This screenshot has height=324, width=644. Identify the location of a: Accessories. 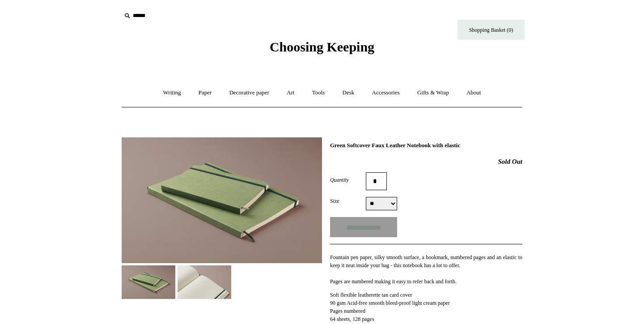
(386, 92).